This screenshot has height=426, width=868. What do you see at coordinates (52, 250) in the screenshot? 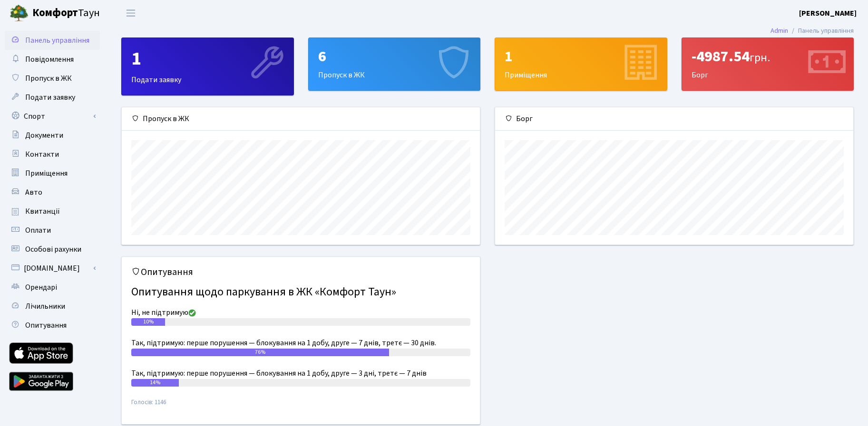
I see `a: Особові рахунки` at bounding box center [52, 250].